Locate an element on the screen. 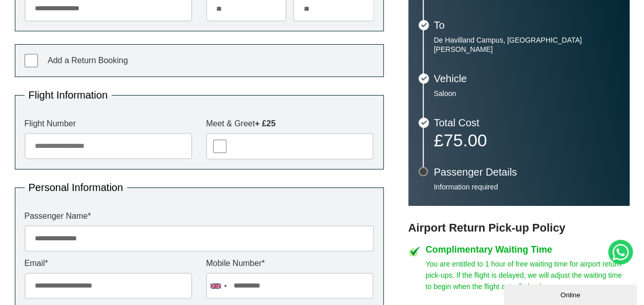  h3: Passenger Details is located at coordinates (527, 172).